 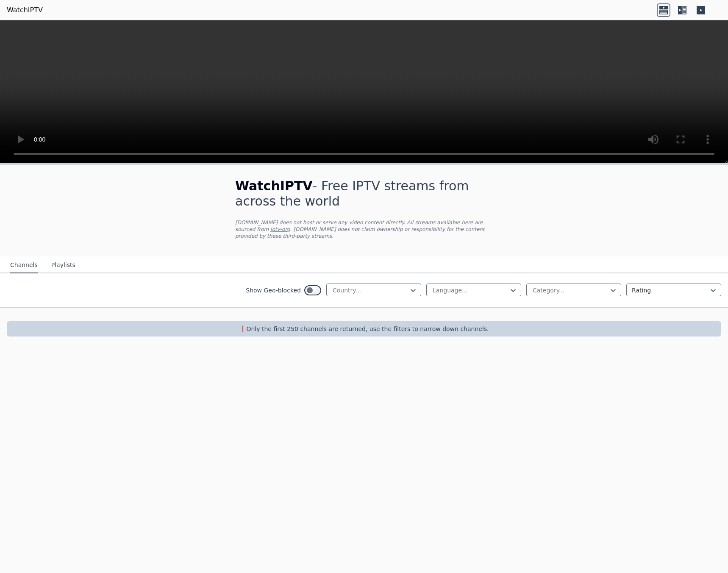 What do you see at coordinates (280, 230) in the screenshot?
I see `a: iptv-org` at bounding box center [280, 230].